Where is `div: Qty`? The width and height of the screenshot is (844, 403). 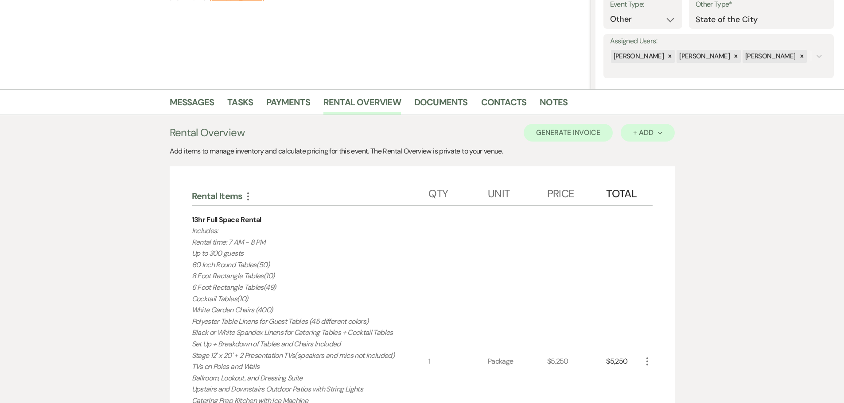
div: Qty is located at coordinates (458, 192).